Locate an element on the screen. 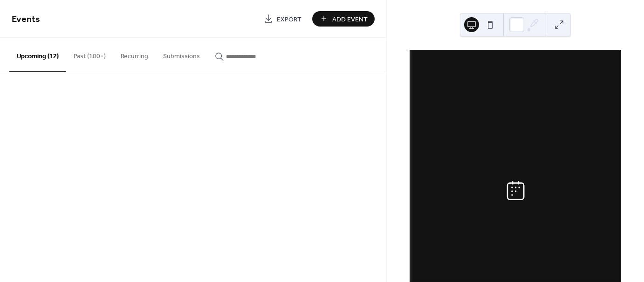  button: Recurring is located at coordinates (134, 54).